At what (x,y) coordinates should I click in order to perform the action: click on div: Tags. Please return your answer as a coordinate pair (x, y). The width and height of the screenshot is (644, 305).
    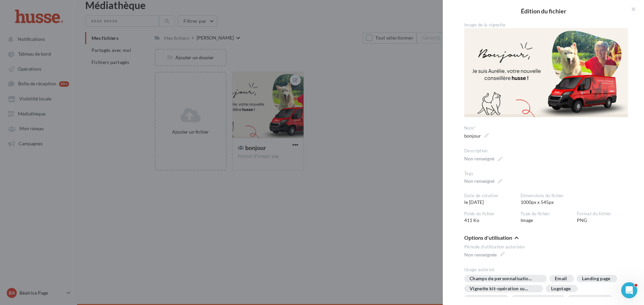
    Looking at the image, I should click on (546, 174).